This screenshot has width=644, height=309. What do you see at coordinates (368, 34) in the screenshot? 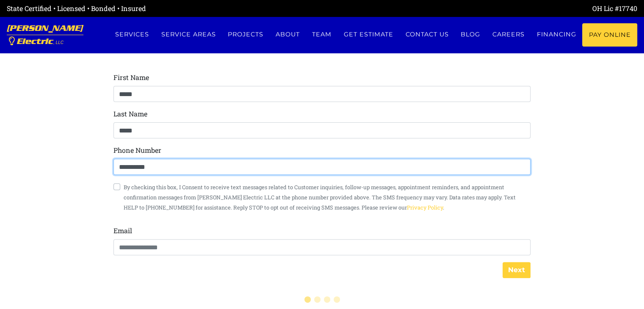
I see `a: Get estimate` at bounding box center [368, 34].